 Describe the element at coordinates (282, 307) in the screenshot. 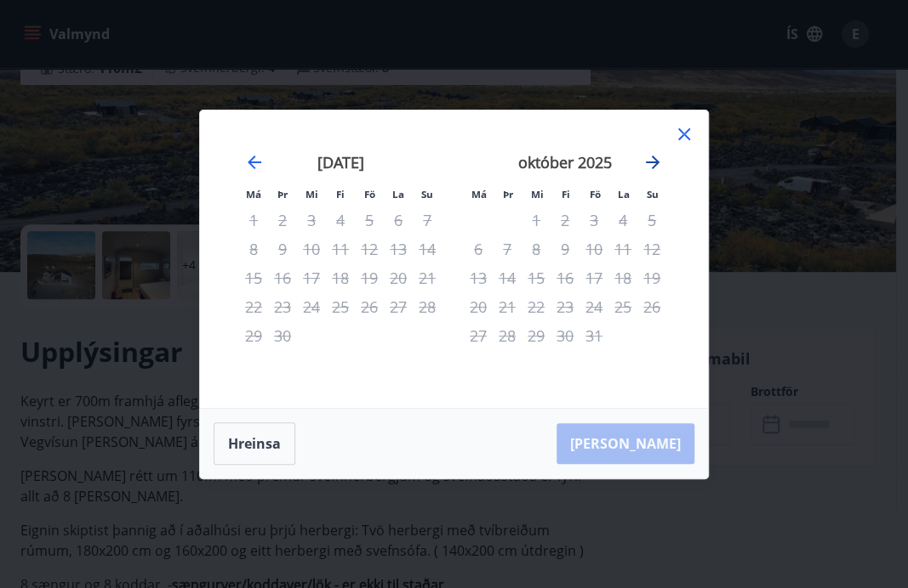

I see `td: Not available. þriðjudagur, 23. september 2025` at that location.